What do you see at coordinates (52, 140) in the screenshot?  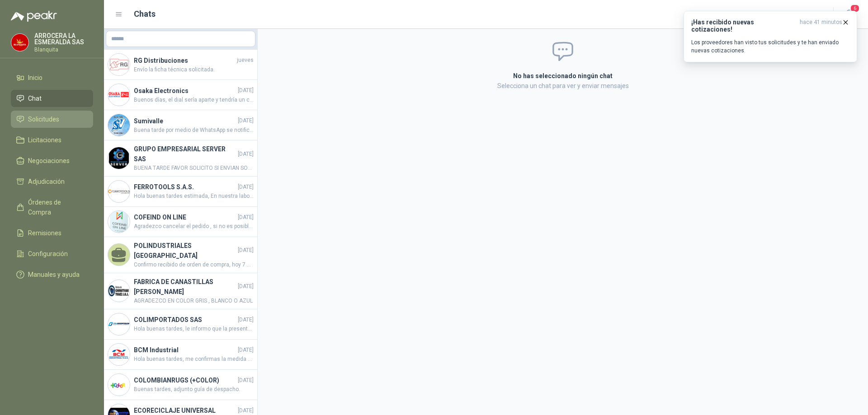 I see `a: Licitaciones` at bounding box center [52, 140].